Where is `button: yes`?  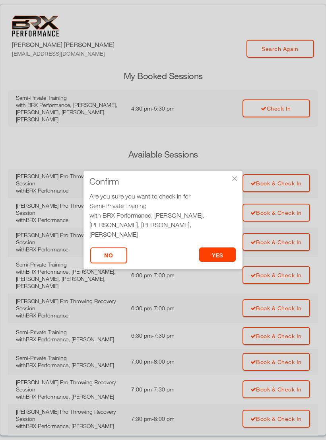 button: yes is located at coordinates (218, 255).